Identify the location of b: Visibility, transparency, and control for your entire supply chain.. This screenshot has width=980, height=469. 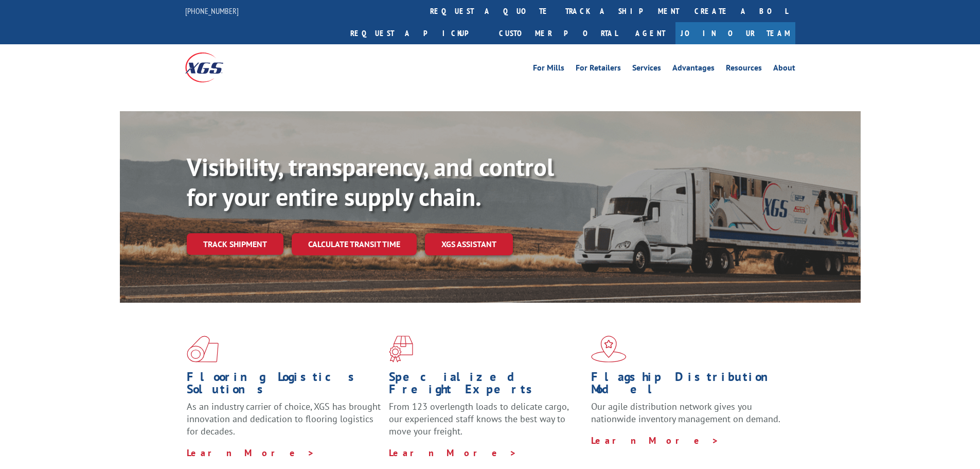
(371, 182).